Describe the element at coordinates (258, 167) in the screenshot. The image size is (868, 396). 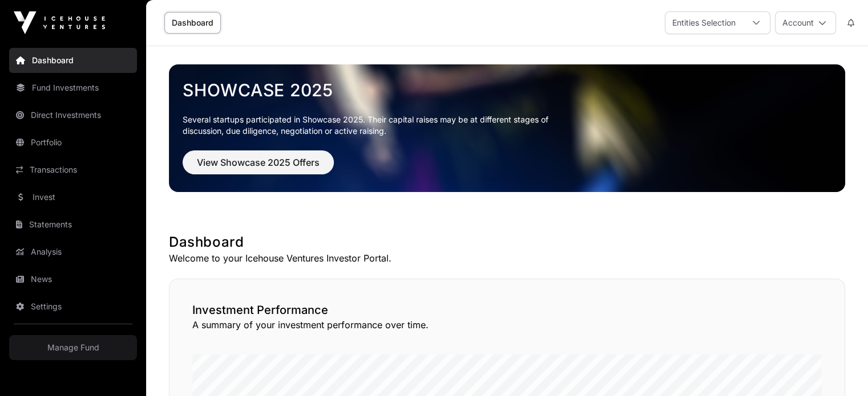
I see `a: View Showcase 2025 Offers` at that location.